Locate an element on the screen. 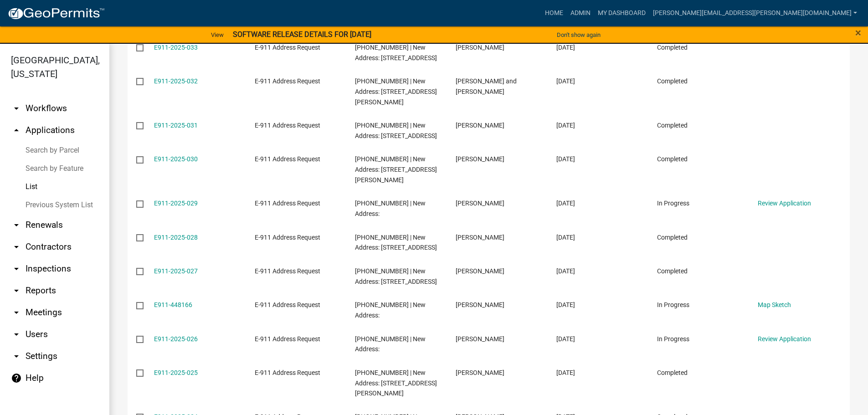 The width and height of the screenshot is (868, 415). a: E911-448166 is located at coordinates (173, 305).